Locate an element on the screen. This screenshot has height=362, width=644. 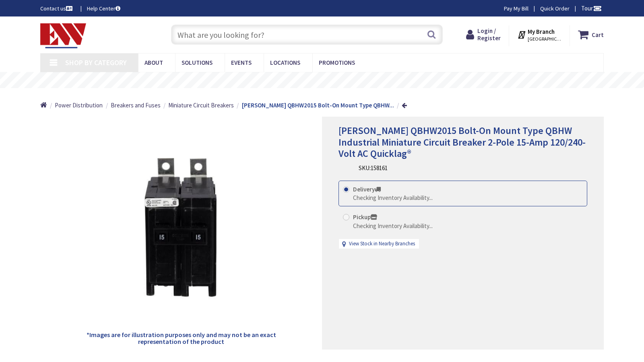
span: Locations is located at coordinates (285, 62).